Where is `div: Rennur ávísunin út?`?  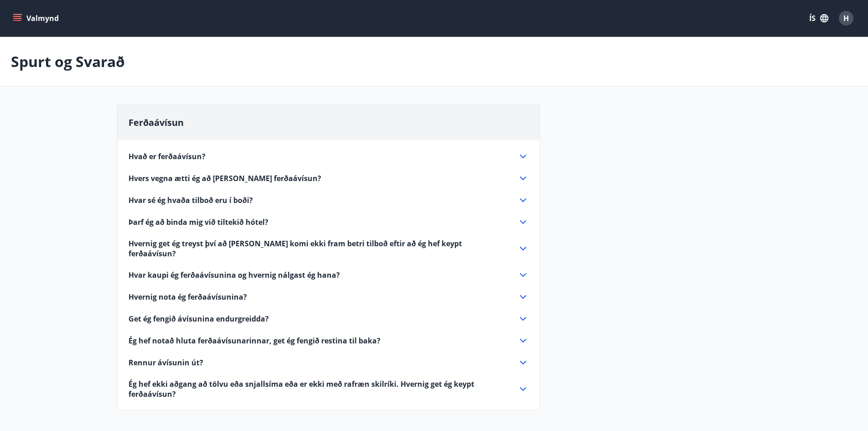
div: Rennur ávísunin út? is located at coordinates (329, 363).